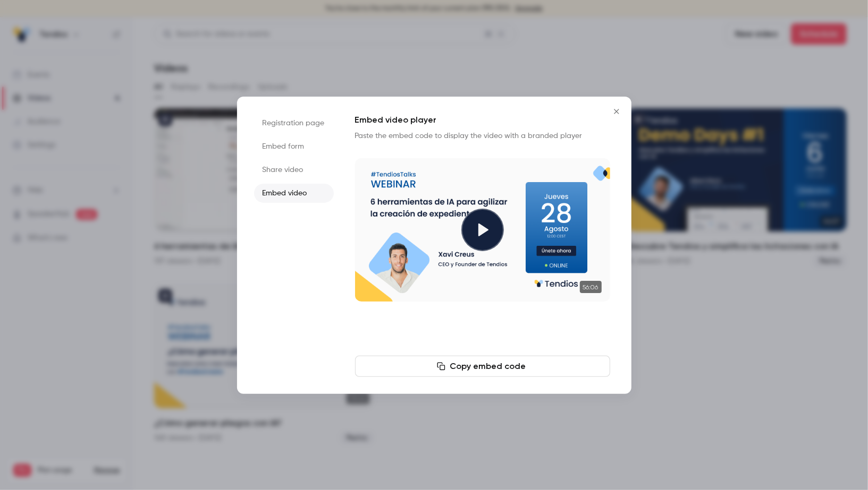 The image size is (868, 490). I want to click on h1: Embed video player, so click(482, 120).